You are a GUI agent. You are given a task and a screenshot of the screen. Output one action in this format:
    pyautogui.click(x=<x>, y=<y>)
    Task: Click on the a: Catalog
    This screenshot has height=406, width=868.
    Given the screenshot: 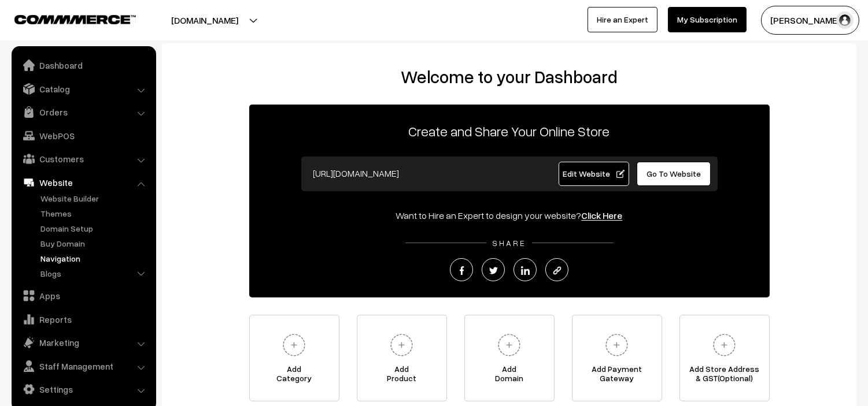 What is the action you would take?
    pyautogui.click(x=84, y=89)
    